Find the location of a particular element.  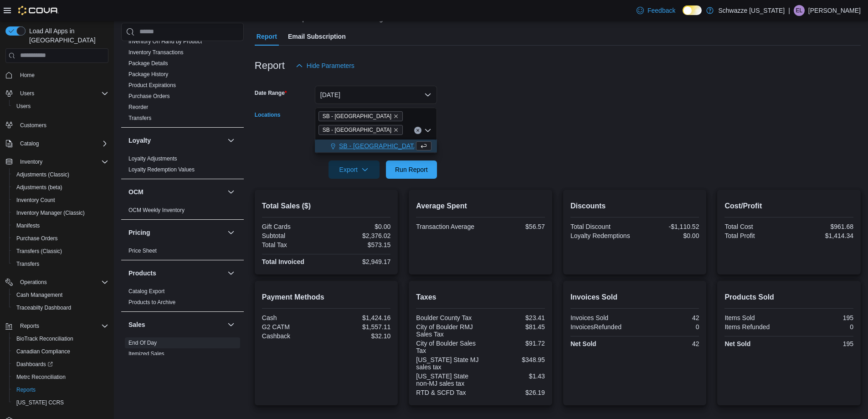

span: Adjustments (beta) is located at coordinates (60, 187).